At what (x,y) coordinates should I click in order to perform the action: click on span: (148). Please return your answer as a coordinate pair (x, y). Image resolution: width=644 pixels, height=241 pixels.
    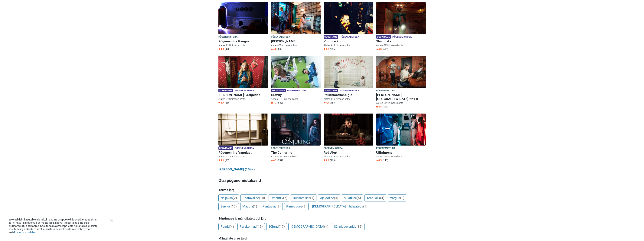
    Looking at the image, I should click on (385, 160).